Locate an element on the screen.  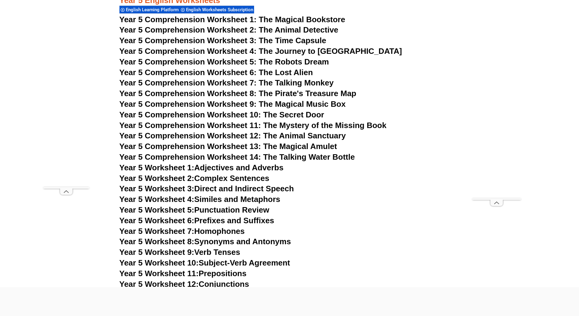
a: Year 5 Worksheet 8:Synonyms and Antonyms is located at coordinates (205, 241).